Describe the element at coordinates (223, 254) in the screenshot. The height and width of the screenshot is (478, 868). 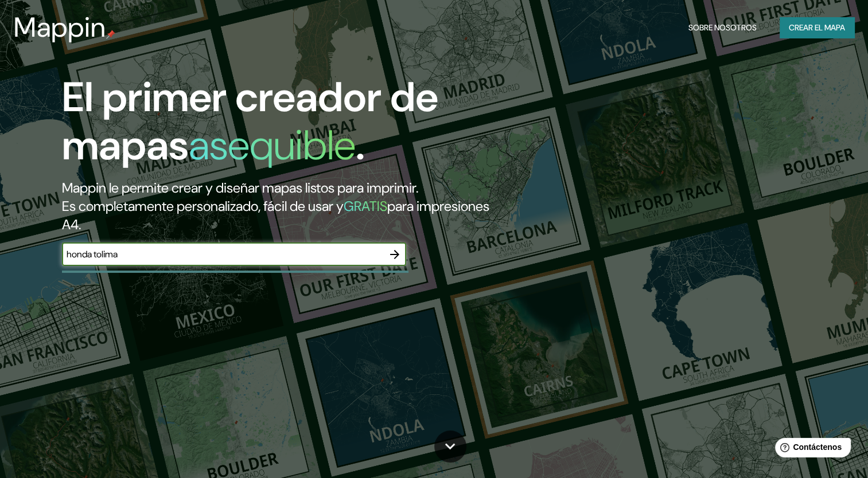
I see `input: Elige tu lugar favorito` at that location.